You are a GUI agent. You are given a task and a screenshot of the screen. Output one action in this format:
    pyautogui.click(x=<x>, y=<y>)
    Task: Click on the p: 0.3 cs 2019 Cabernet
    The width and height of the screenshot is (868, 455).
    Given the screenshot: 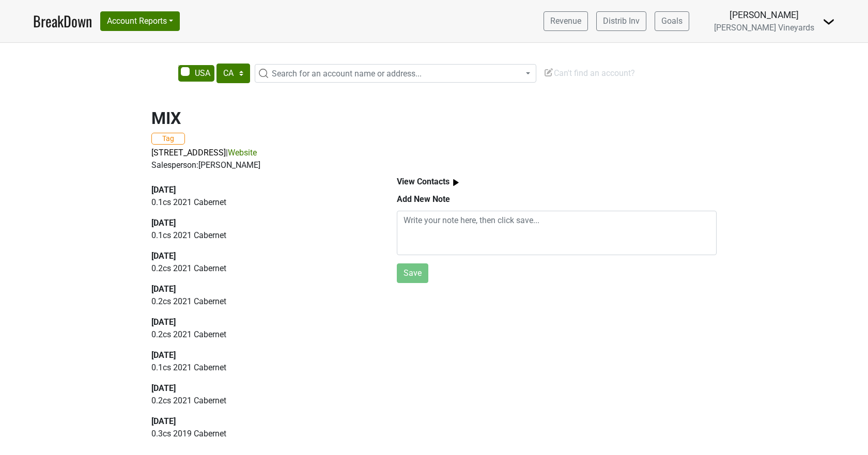 What is the action you would take?
    pyautogui.click(x=262, y=434)
    